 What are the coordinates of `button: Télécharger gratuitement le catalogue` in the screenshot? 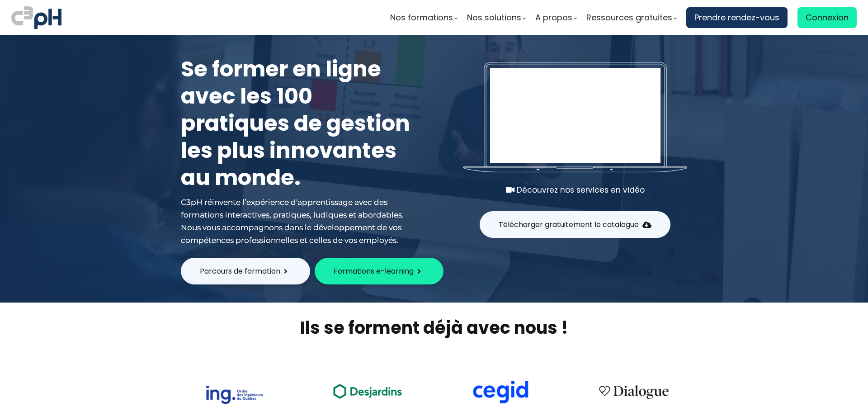 It's located at (575, 225).